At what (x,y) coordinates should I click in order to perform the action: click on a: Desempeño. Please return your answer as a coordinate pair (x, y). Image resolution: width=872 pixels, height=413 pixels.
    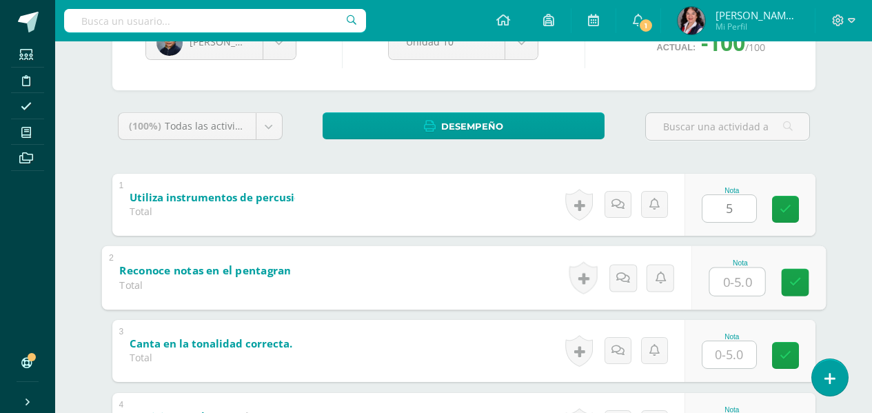
    Looking at the image, I should click on (463, 125).